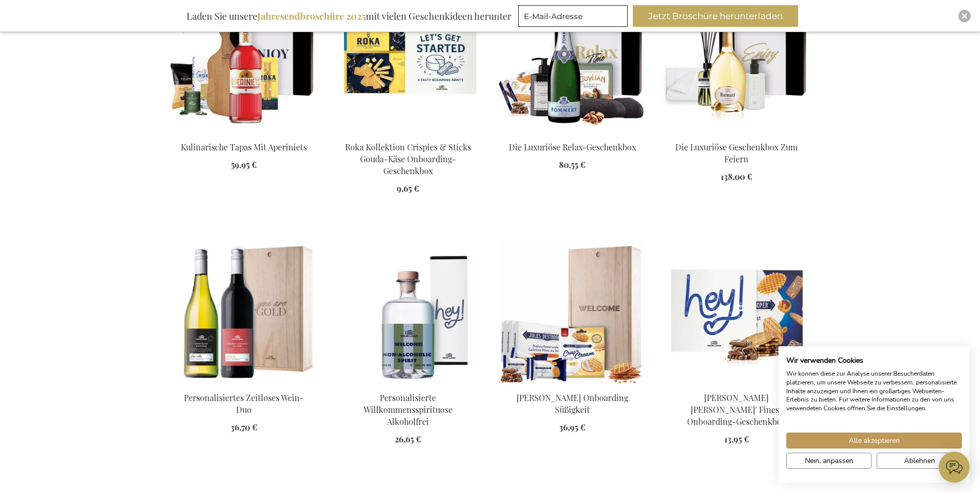 The image size is (980, 493). I want to click on h2: Wir verwenden Cookies, so click(874, 361).